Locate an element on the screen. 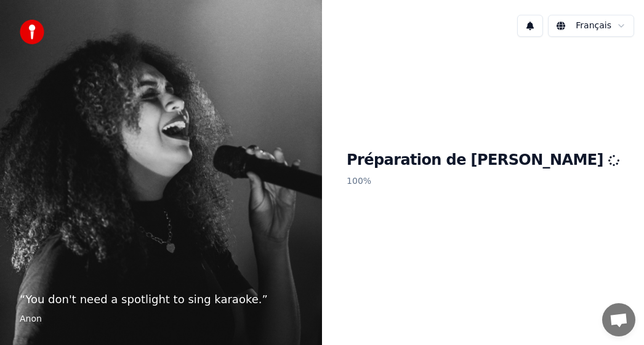  p: 100 % is located at coordinates (483, 181).